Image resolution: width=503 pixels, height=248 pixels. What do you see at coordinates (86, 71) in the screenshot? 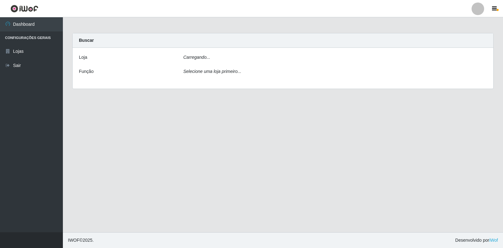
I see `label: Função` at bounding box center [86, 71].